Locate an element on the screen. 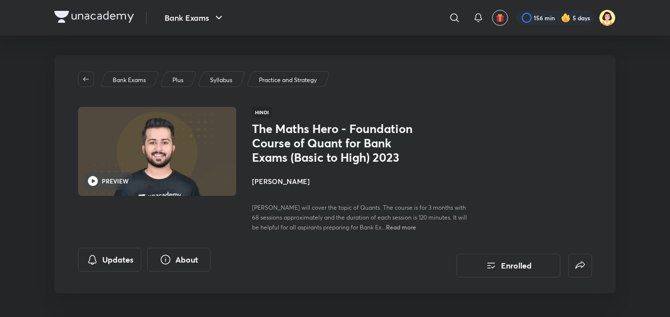 Image resolution: width=670 pixels, height=317 pixels. button: Enrolled is located at coordinates (508, 265).